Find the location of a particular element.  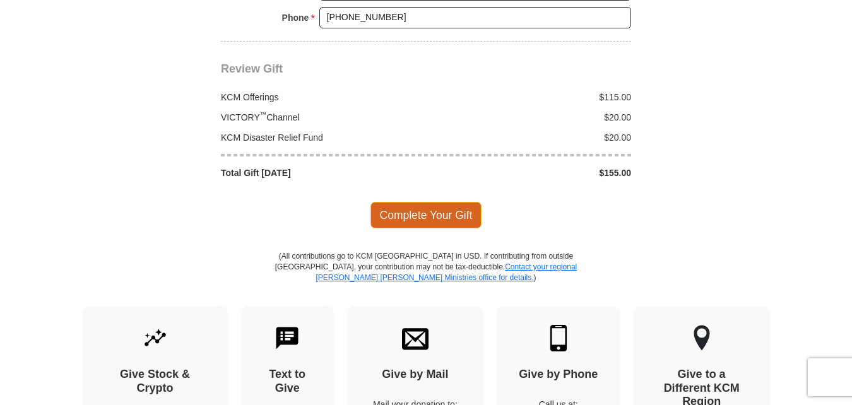

strong: Phone is located at coordinates (295, 18).